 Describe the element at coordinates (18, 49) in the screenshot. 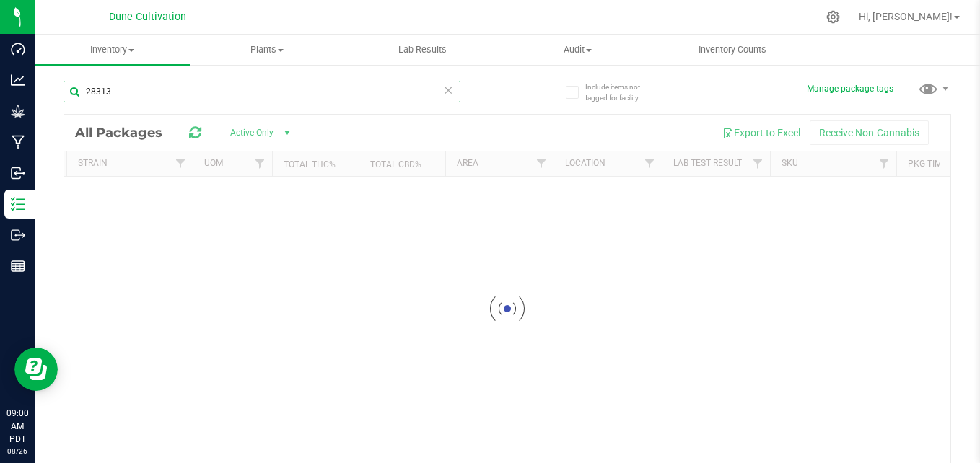

I see `inline-svg: Dashboard` at that location.